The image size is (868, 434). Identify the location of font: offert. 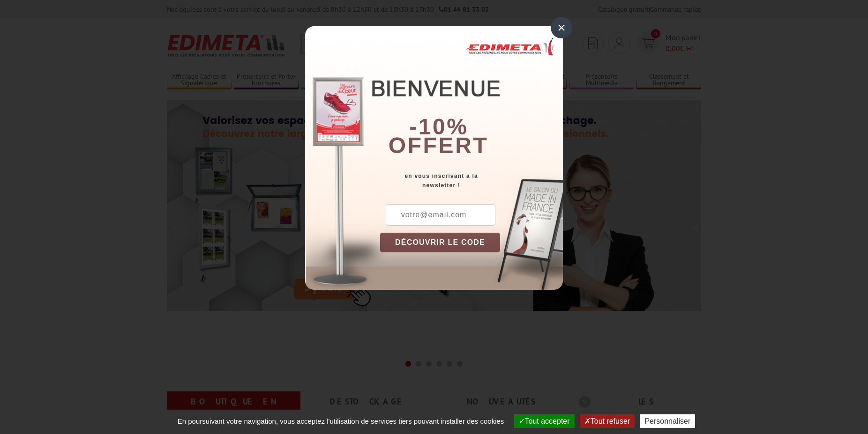
(439, 145).